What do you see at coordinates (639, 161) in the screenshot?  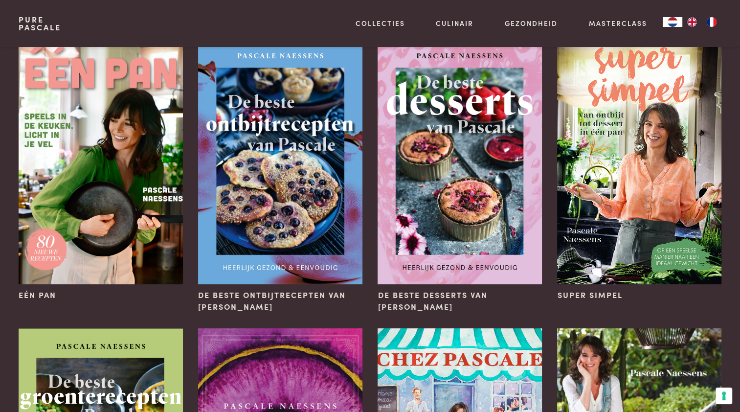 I see `img: Super Simpel` at bounding box center [639, 161].